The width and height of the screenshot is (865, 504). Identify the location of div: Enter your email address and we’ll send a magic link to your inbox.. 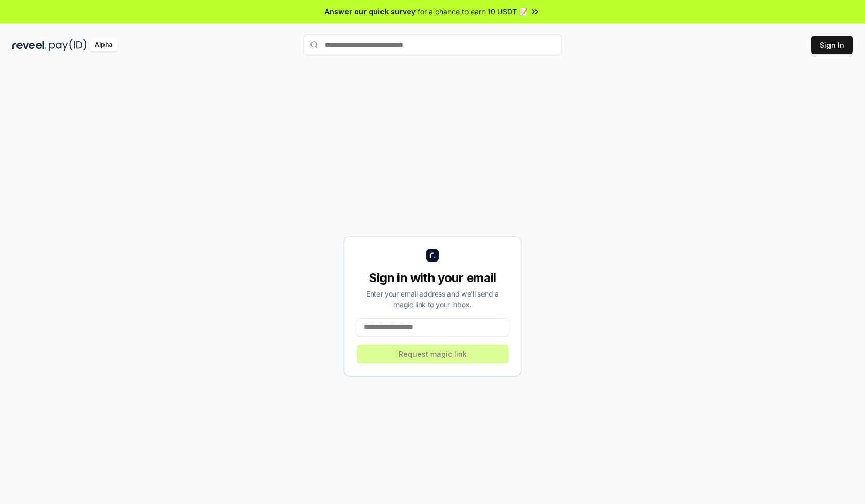
(433, 299).